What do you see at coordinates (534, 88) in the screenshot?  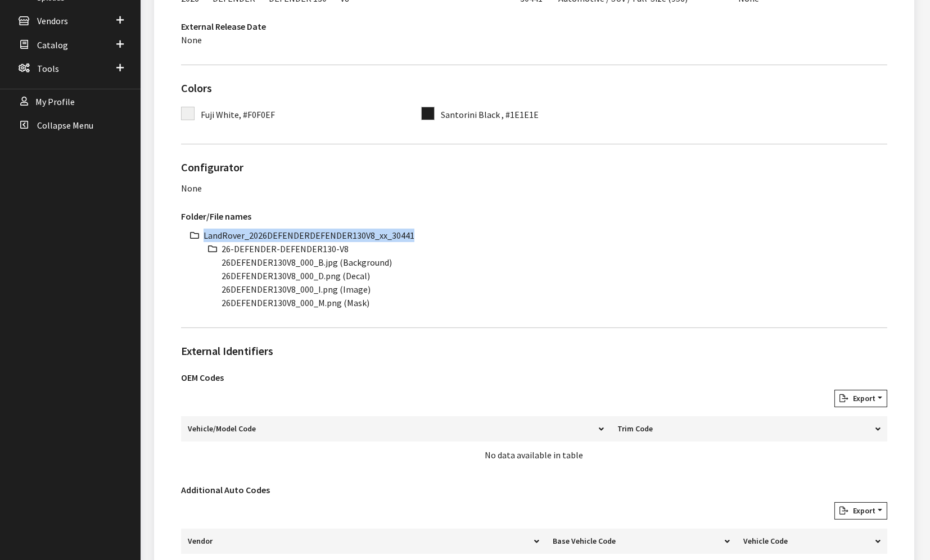 I see `h2: Colors` at bounding box center [534, 88].